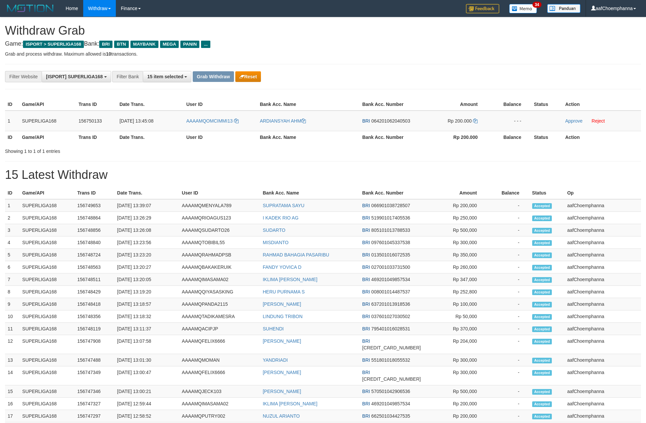 The height and width of the screenshot is (423, 646). Describe the element at coordinates (274, 230) in the screenshot. I see `a: SUDARTO` at that location.